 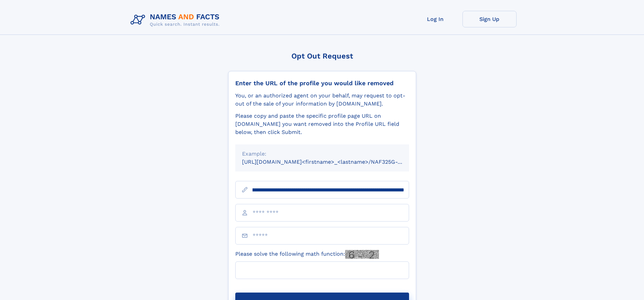 What do you see at coordinates (307, 254) in the screenshot?
I see `label: Please solve the following math function:` at bounding box center [307, 254].